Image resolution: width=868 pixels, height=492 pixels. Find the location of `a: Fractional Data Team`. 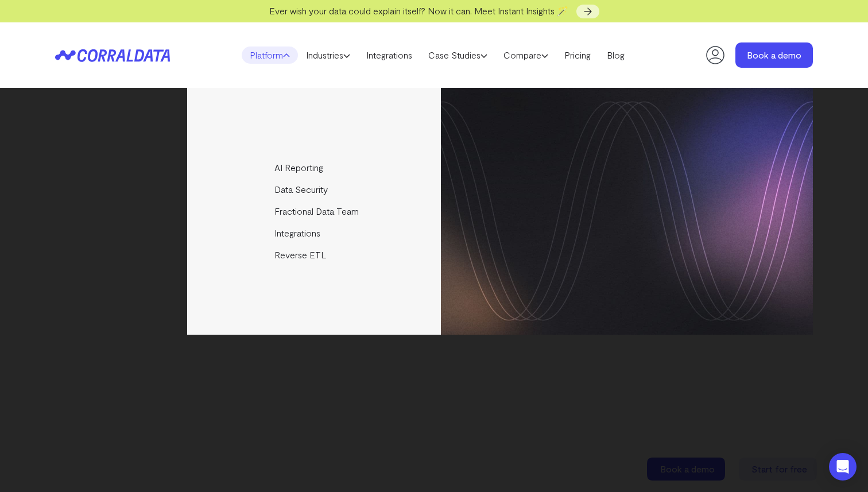

a: Fractional Data Team is located at coordinates (315, 212).